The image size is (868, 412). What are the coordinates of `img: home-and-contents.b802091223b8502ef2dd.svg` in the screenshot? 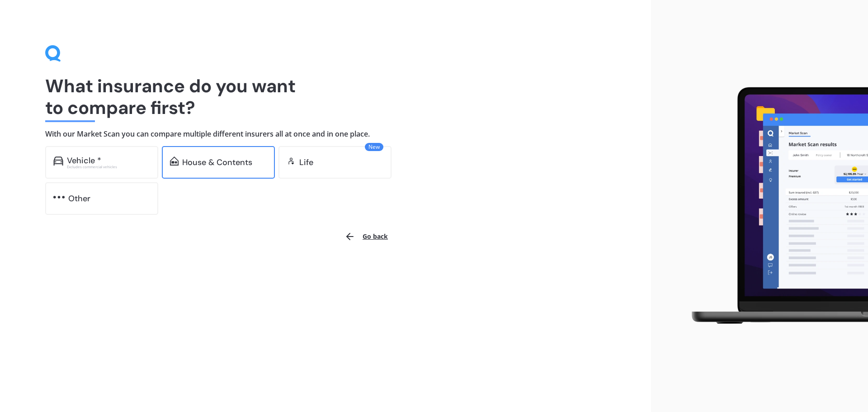 It's located at (174, 161).